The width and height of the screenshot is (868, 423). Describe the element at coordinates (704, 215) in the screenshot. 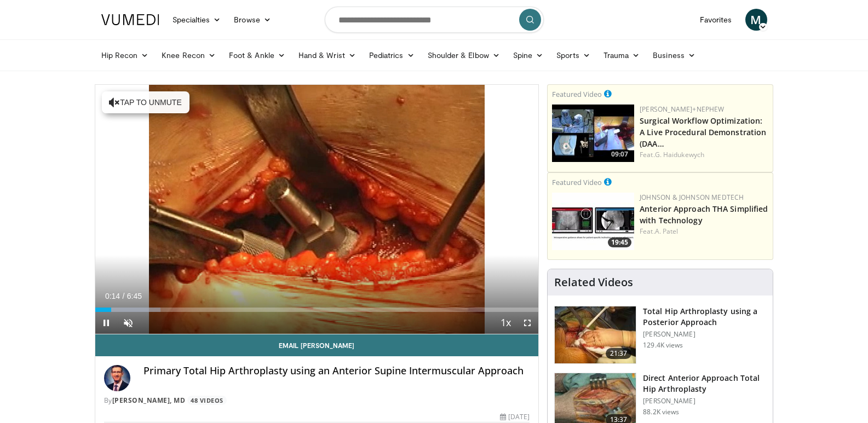

I see `a: Anterior Approach THA Simplified with Technology` at that location.